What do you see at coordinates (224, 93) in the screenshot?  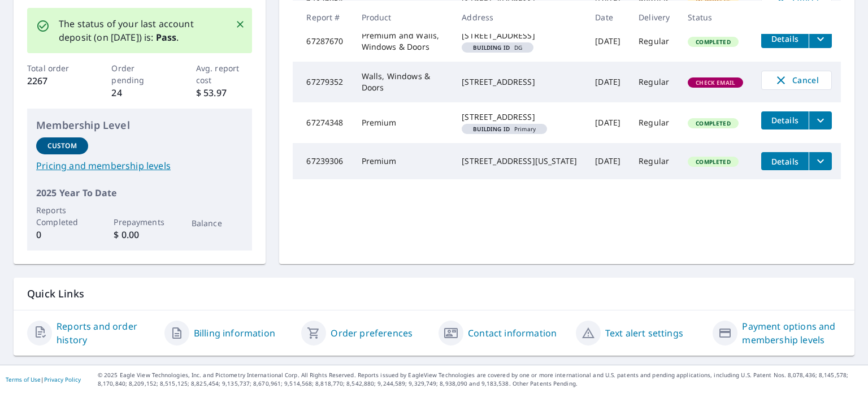 I see `p: $ 53.97` at bounding box center [224, 93].